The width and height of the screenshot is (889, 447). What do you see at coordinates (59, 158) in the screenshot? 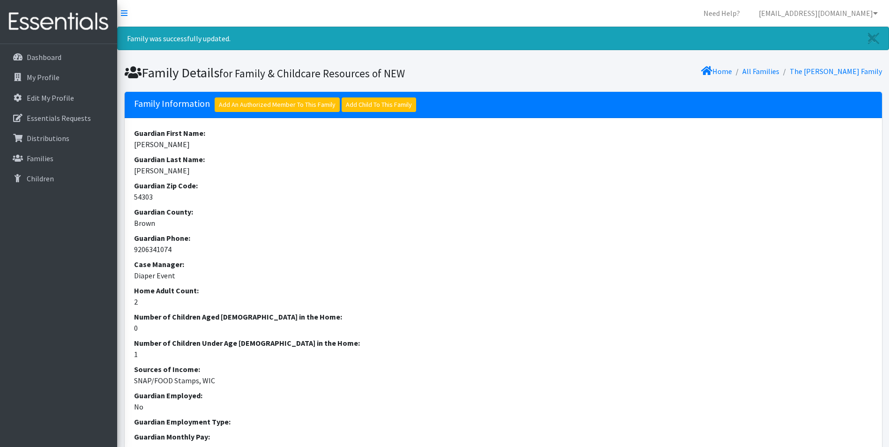
I see `a: Families` at bounding box center [59, 158].